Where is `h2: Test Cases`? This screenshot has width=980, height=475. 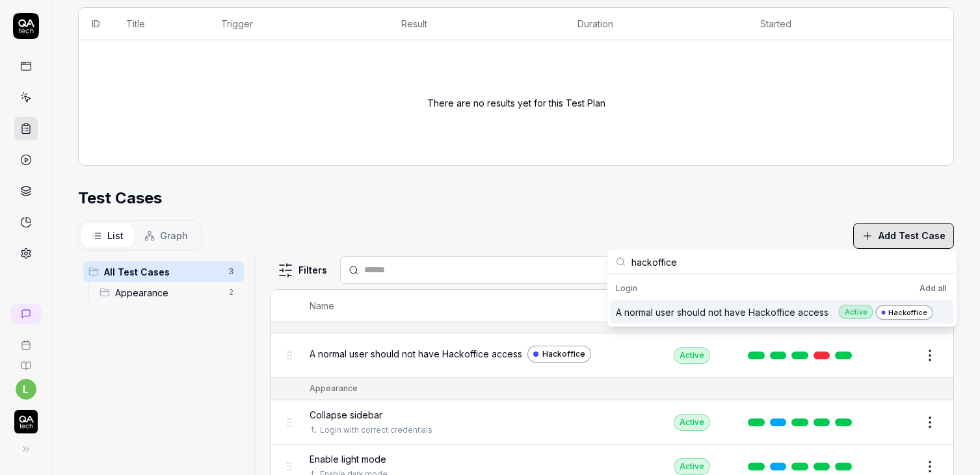
h2: Test Cases is located at coordinates (120, 198).